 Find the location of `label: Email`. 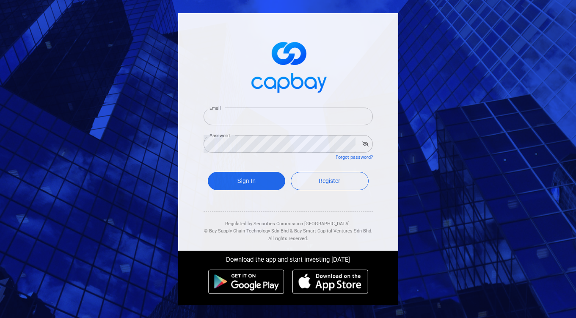

label: Email is located at coordinates (215, 108).